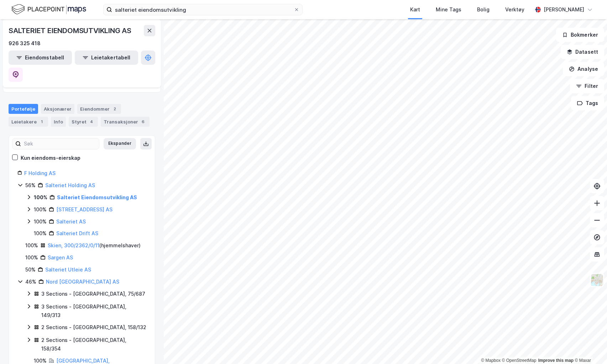  What do you see at coordinates (597, 280) in the screenshot?
I see `img: Z` at bounding box center [597, 280].